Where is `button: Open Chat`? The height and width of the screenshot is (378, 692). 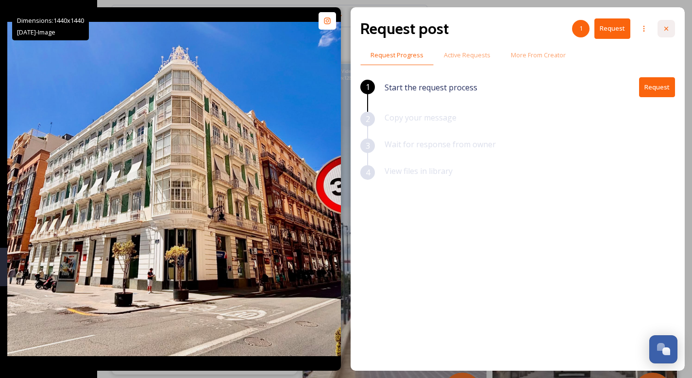 button: Open Chat is located at coordinates (663, 349).